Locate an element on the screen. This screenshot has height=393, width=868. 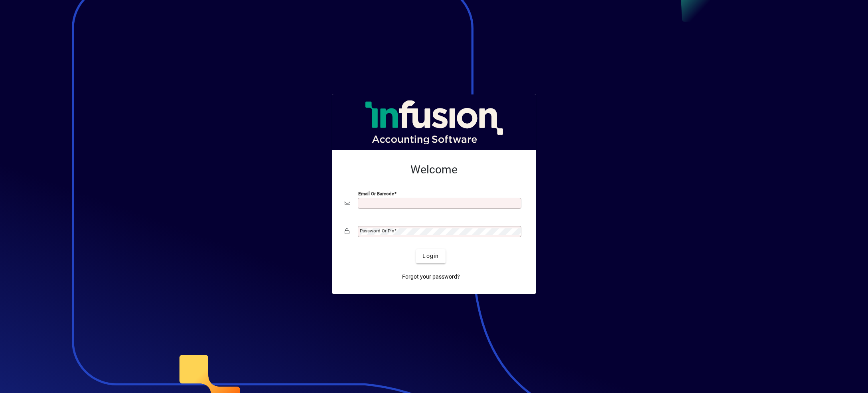
mat-label: Password or Pin is located at coordinates (377, 231).